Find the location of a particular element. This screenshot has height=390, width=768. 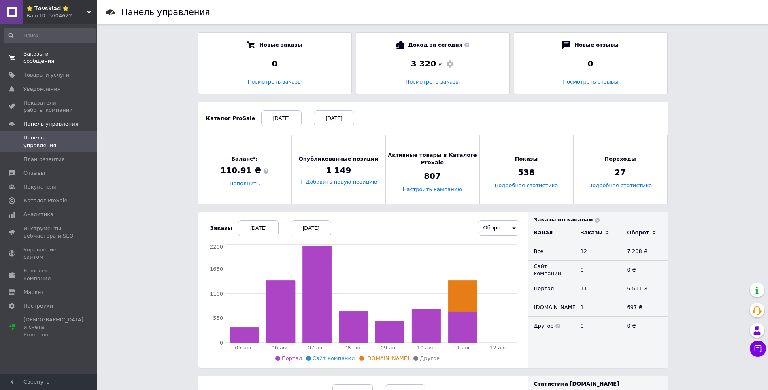

td: Портал is located at coordinates (551, 288).